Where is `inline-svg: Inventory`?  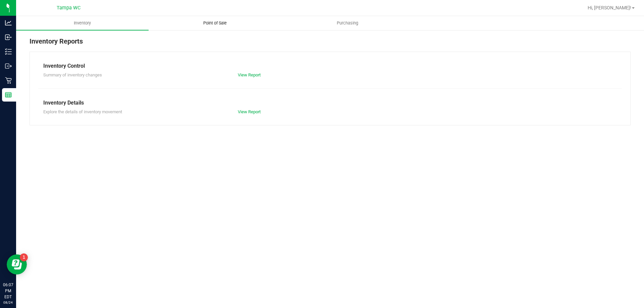
inline-svg: Inventory is located at coordinates (8, 52).